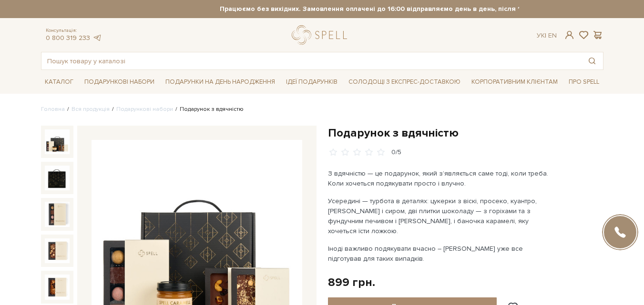  What do you see at coordinates (546, 36) in the screenshot?
I see `div: Ук` at bounding box center [546, 36].